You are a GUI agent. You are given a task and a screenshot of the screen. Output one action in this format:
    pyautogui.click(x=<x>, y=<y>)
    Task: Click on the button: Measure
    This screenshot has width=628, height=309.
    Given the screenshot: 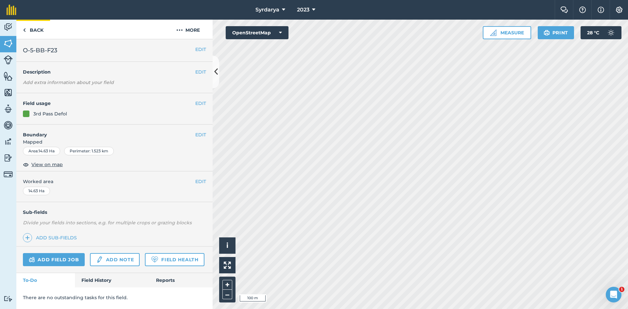 What is the action you would take?
    pyautogui.click(x=507, y=33)
    